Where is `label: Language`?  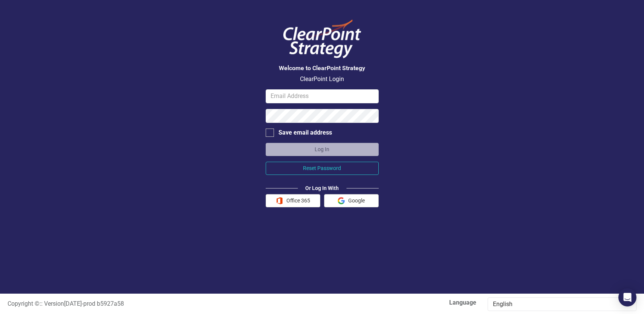
label: Language is located at coordinates (402, 303).